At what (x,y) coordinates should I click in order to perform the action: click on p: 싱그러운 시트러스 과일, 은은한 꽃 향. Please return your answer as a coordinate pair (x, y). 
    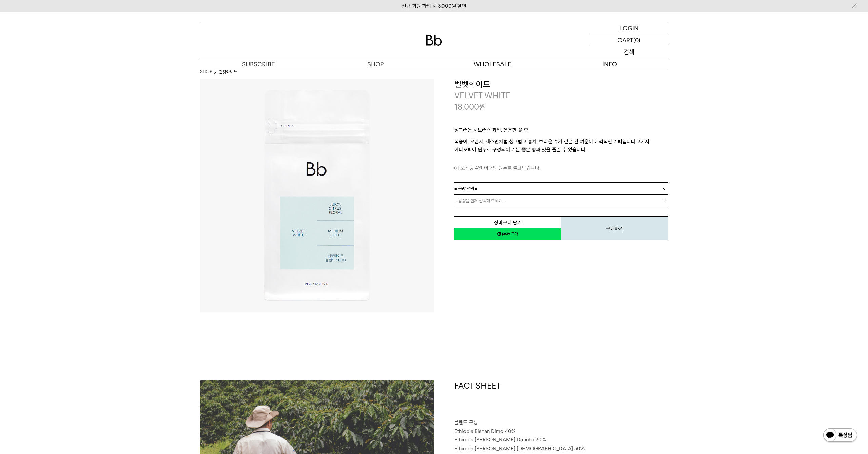
    Looking at the image, I should click on (561, 132).